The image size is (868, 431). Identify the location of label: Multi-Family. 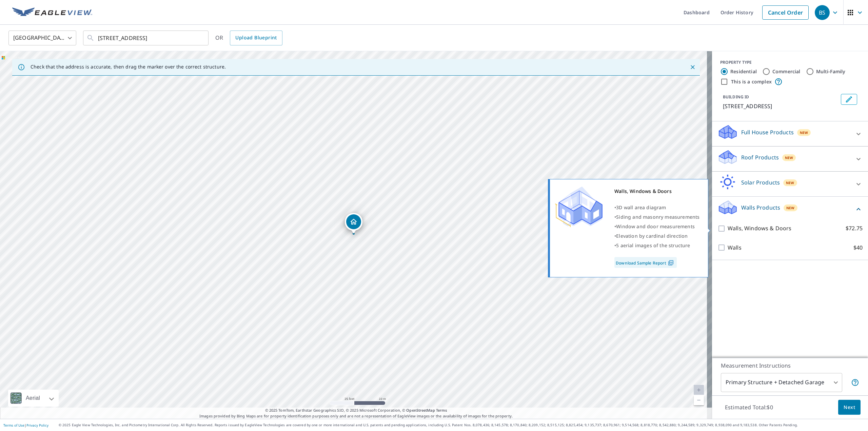
(830, 71).